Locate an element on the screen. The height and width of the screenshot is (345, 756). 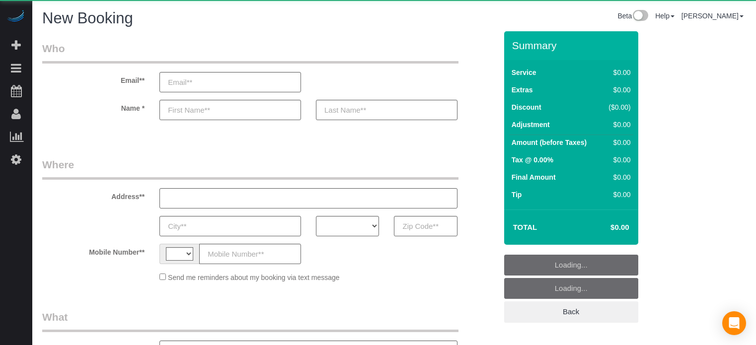
legend: Who is located at coordinates (250, 52).